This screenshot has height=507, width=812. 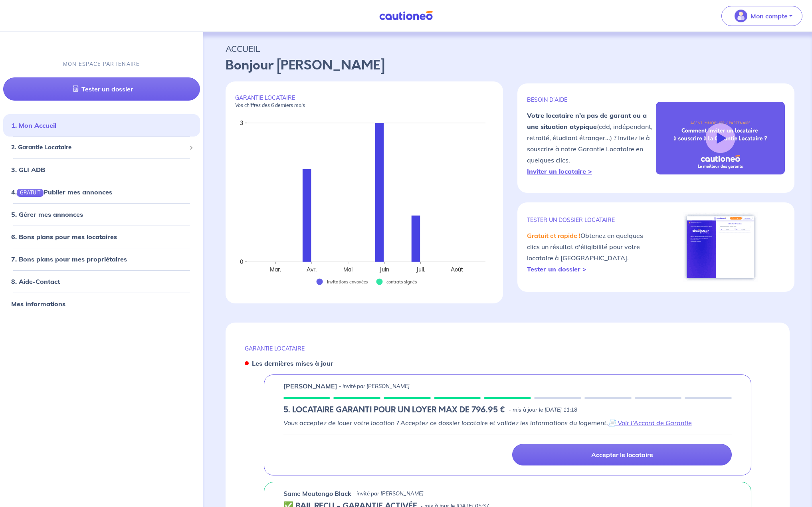 What do you see at coordinates (293, 363) in the screenshot?
I see `strong: Les dernières mises à jour` at bounding box center [293, 363].